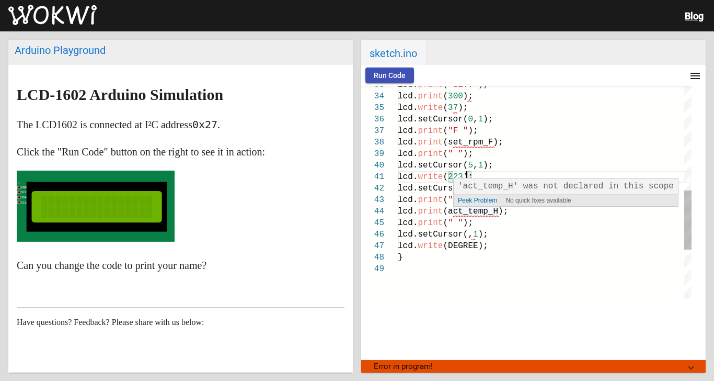 The image size is (714, 381). I want to click on div: 39, so click(373, 154).